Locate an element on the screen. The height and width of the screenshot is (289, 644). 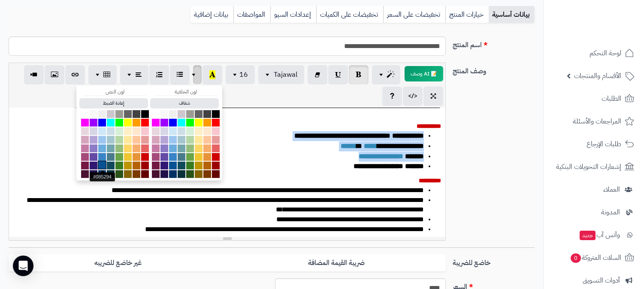
button: إعادة الضبط is located at coordinates (113, 104).